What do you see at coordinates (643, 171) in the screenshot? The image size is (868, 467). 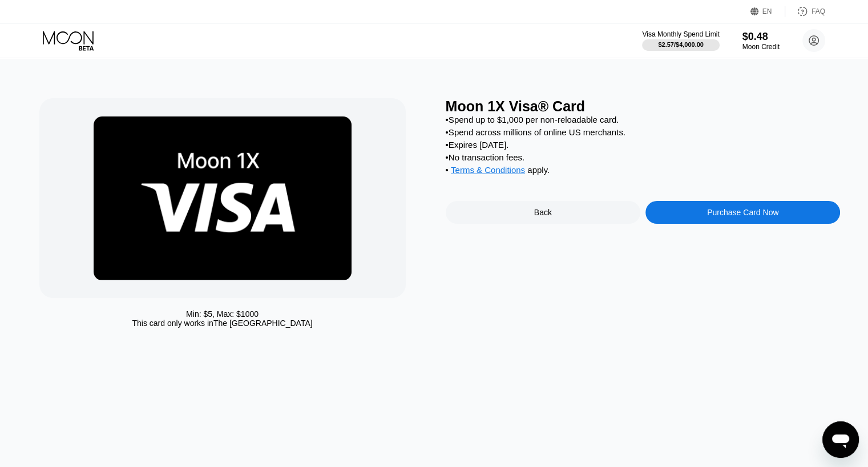 I see `div: • apply .` at bounding box center [643, 171].